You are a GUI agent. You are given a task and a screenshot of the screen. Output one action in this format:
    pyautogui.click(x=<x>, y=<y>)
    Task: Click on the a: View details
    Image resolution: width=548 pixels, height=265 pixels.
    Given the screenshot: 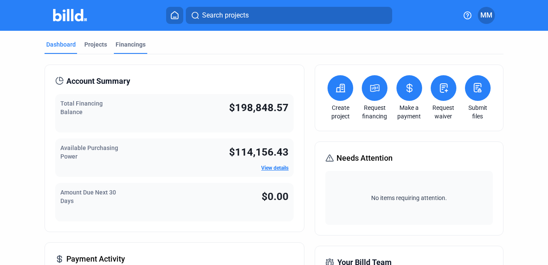 What is the action you would take?
    pyautogui.click(x=275, y=168)
    